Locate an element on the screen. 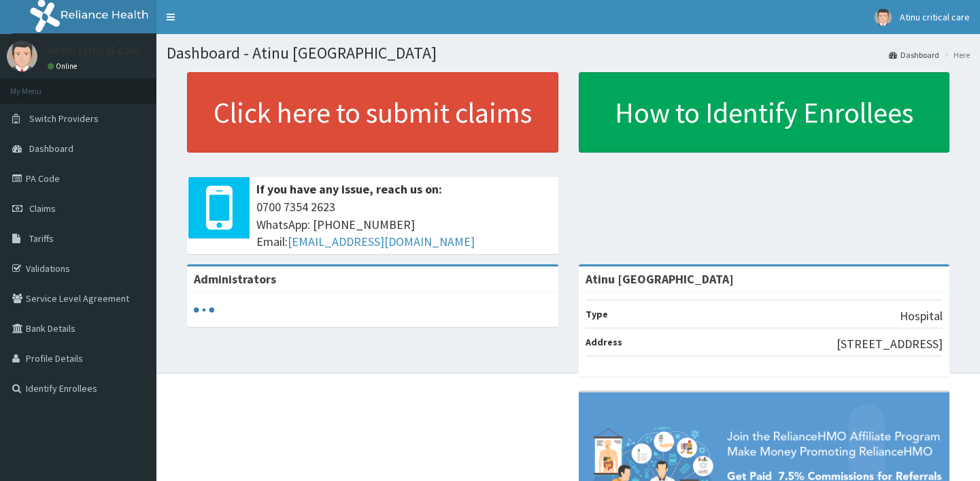 This screenshot has width=980, height=481. a: Dashboard is located at coordinates (915, 55).